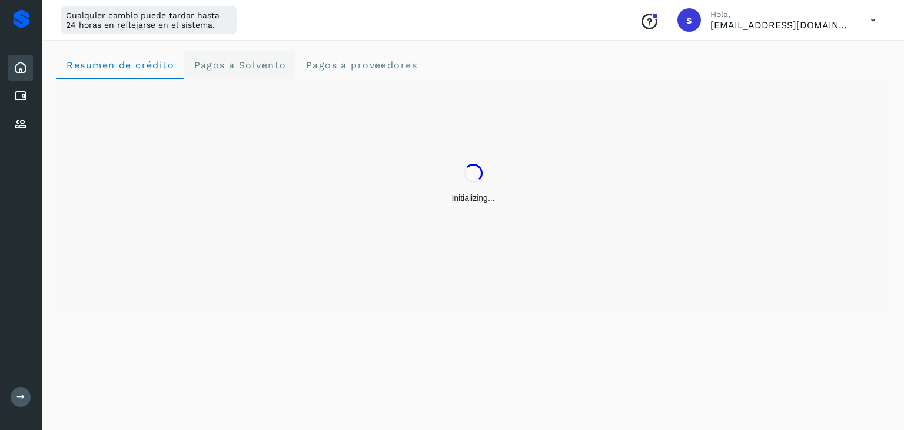 The height and width of the screenshot is (430, 904). I want to click on p: selma@enviopack.com, so click(781, 25).